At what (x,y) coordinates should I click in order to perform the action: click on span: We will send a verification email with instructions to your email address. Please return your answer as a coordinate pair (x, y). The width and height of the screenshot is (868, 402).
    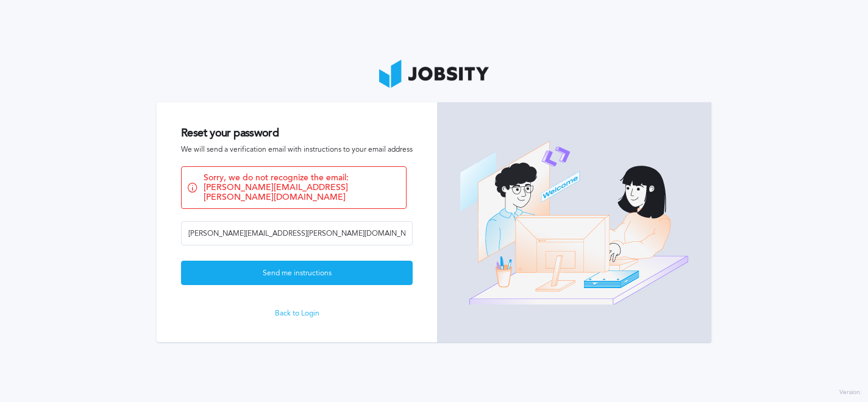
    Looking at the image, I should click on (297, 150).